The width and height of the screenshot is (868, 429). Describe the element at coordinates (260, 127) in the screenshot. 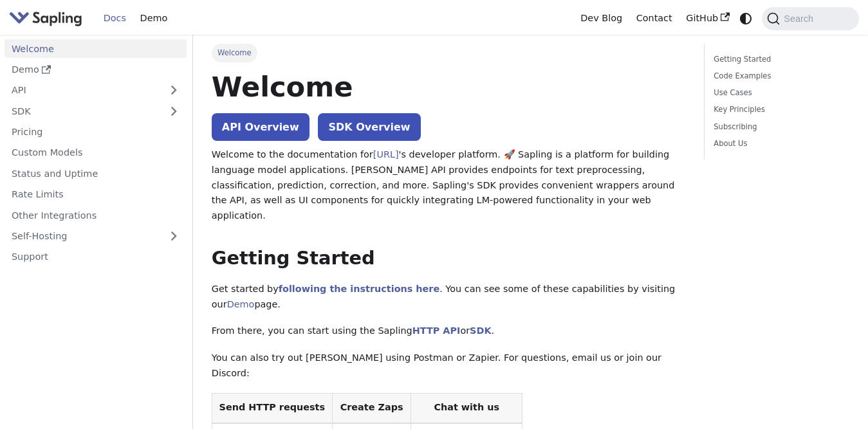

I see `a: API Overview` at that location.